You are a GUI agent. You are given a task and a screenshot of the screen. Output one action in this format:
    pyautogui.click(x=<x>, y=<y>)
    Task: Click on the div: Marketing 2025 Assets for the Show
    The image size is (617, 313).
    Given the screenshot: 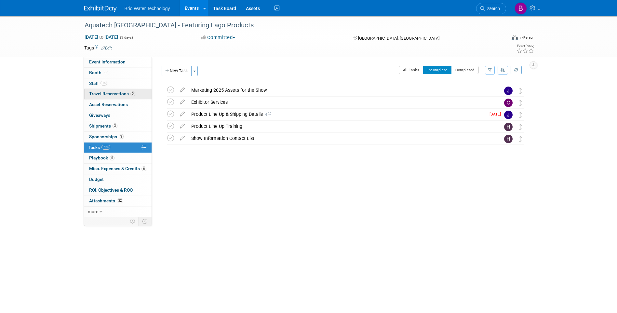 What is the action you would take?
    pyautogui.click(x=339, y=90)
    